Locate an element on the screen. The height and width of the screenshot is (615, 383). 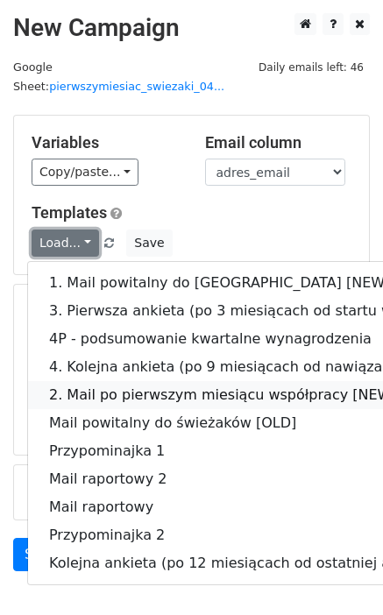
h5: Variables is located at coordinates (105, 143).